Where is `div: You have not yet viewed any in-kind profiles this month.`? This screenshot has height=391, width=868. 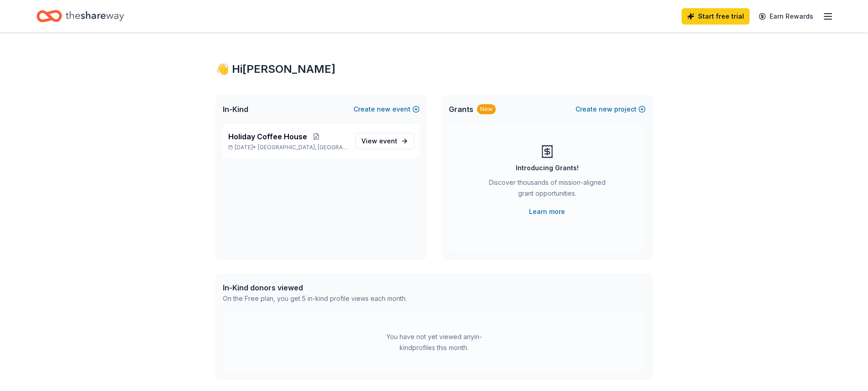
div: You have not yet viewed any in-kind profiles this month. is located at coordinates (435, 342).